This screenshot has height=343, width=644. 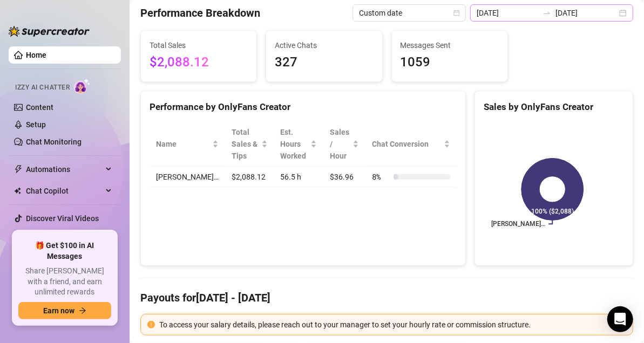 I want to click on span: 8 %, so click(x=380, y=177).